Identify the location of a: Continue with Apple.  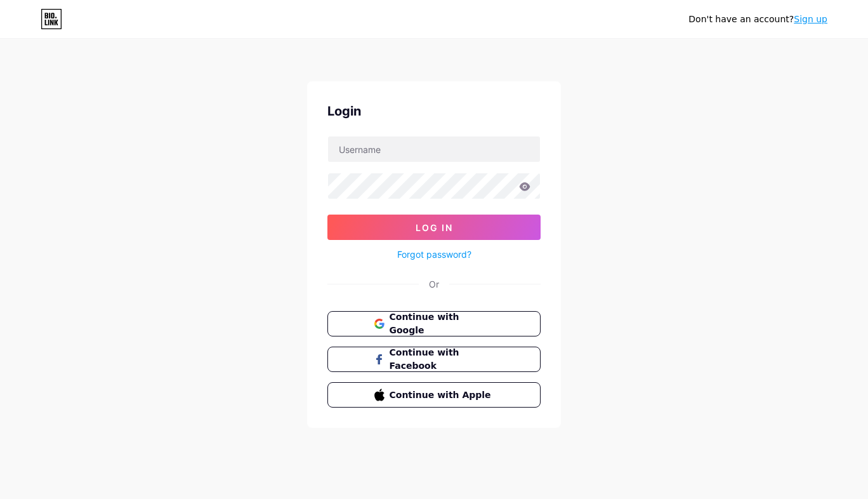
(434, 395).